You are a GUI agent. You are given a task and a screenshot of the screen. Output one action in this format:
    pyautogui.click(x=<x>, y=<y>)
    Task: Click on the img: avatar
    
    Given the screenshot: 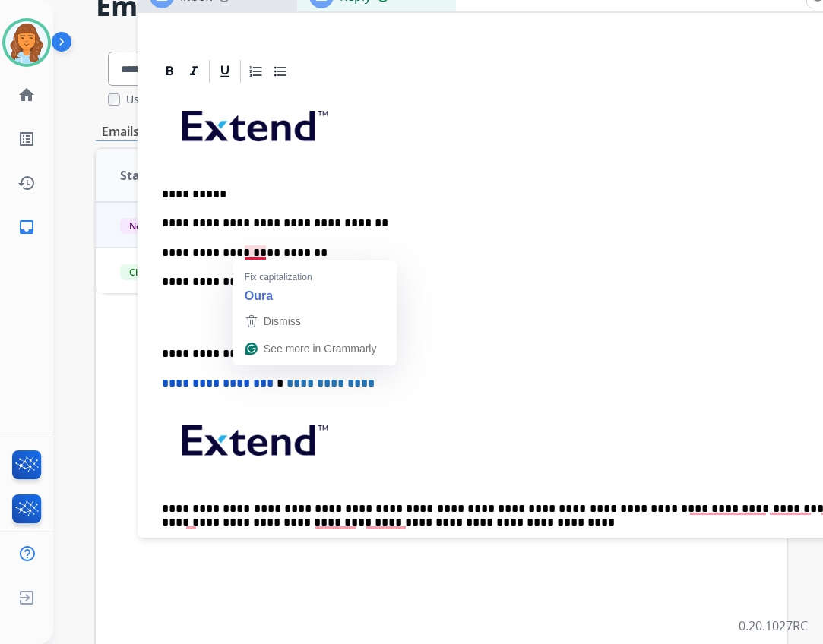 What is the action you would take?
    pyautogui.click(x=27, y=42)
    